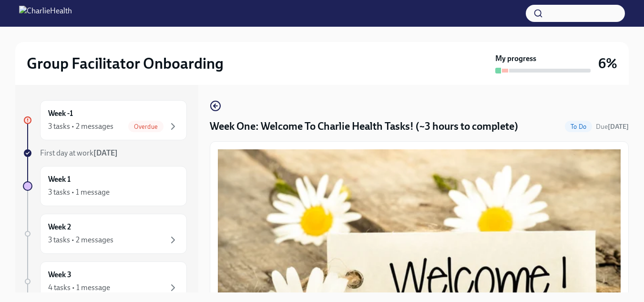 This screenshot has width=644, height=302. What do you see at coordinates (125, 64) in the screenshot?
I see `h2: Group Facilitator Onboarding` at bounding box center [125, 64].